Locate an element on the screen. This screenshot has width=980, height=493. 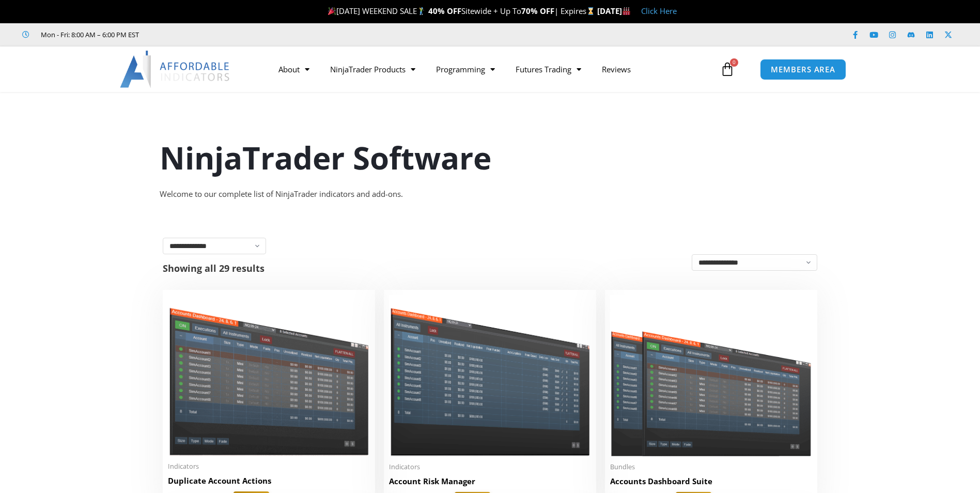
a: Reviews is located at coordinates (616, 70).